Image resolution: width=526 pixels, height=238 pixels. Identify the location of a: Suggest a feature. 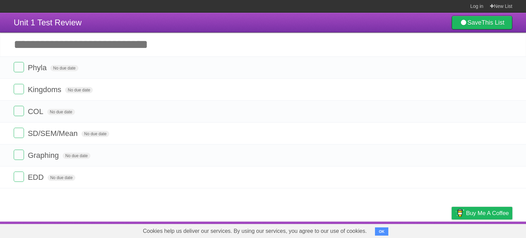
(491, 230).